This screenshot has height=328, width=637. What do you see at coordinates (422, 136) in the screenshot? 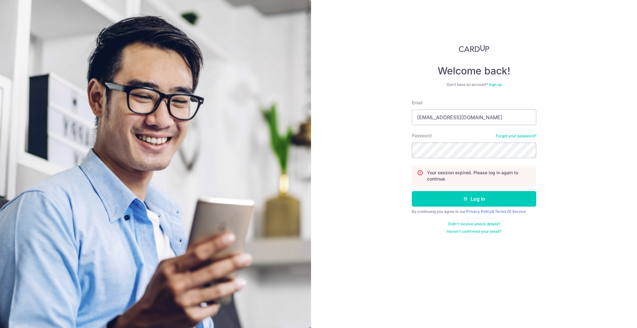
I see `label: Password` at bounding box center [422, 136].